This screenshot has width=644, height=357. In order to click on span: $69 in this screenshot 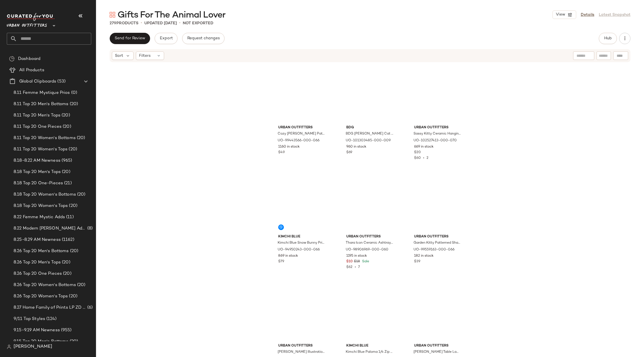, I will do `click(349, 152)`.